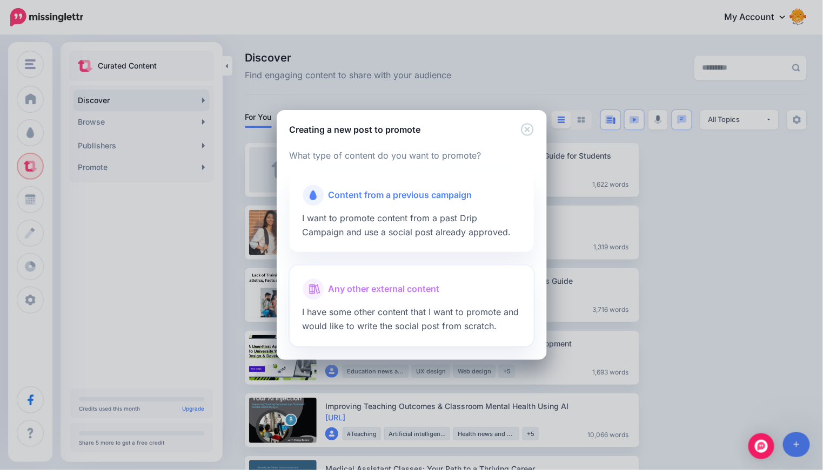  Describe the element at coordinates (527, 130) in the screenshot. I see `button: Close` at that location.